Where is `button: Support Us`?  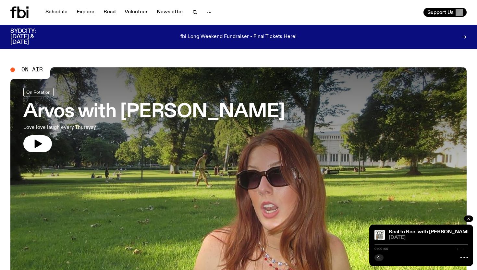 button: Support Us is located at coordinates (445, 12).